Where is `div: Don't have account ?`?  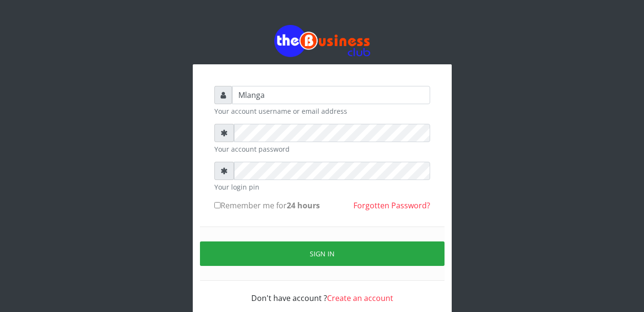 div: Don't have account ? is located at coordinates (322, 292).